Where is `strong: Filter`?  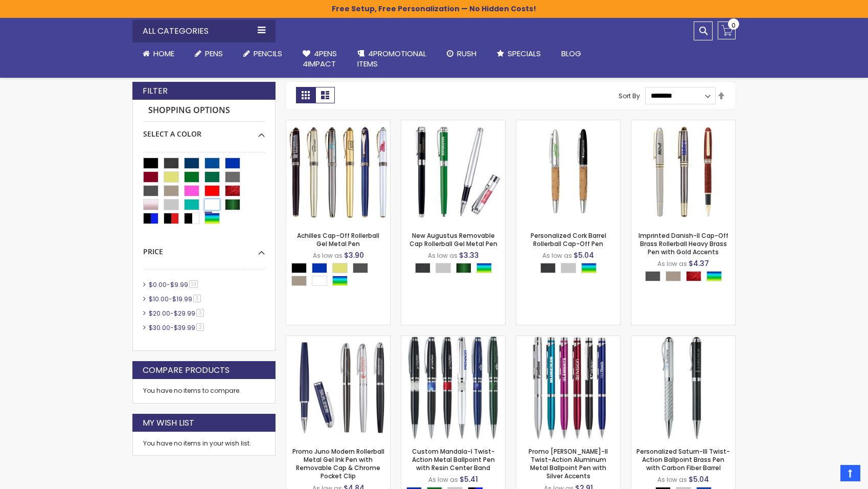 strong: Filter is located at coordinates (155, 91).